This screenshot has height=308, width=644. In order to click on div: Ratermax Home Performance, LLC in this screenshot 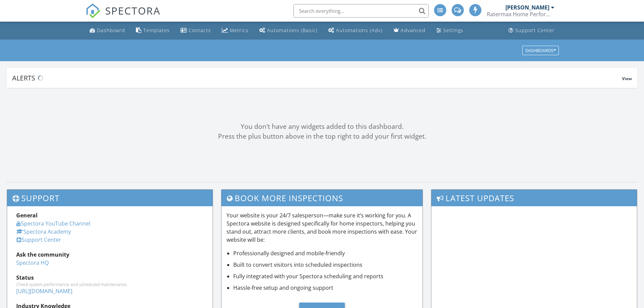, I will do `click(521, 14)`.